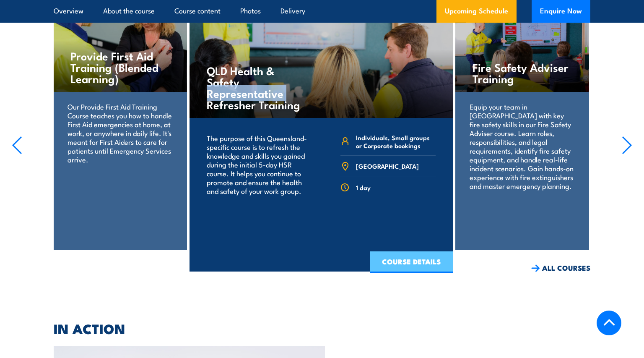 Image resolution: width=644 pixels, height=358 pixels. I want to click on p: Our Provide First Aid Training Course teaches you how to handle First Aid emergencies at home, at..., so click(120, 133).